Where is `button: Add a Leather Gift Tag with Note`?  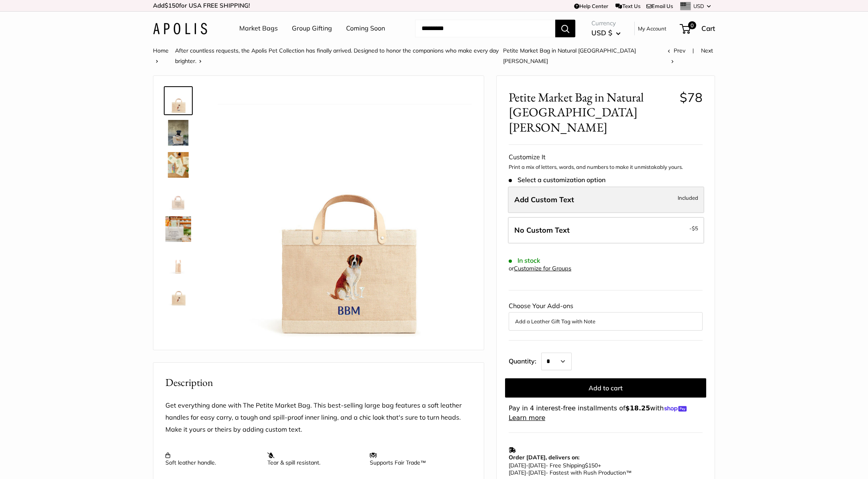 button: Add a Leather Gift Tag with Note is located at coordinates (605, 322).